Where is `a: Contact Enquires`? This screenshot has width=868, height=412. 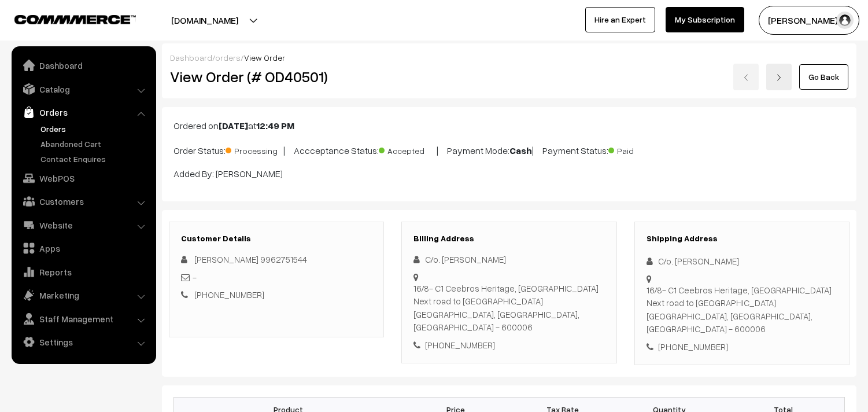 a: Contact Enquires is located at coordinates (95, 159).